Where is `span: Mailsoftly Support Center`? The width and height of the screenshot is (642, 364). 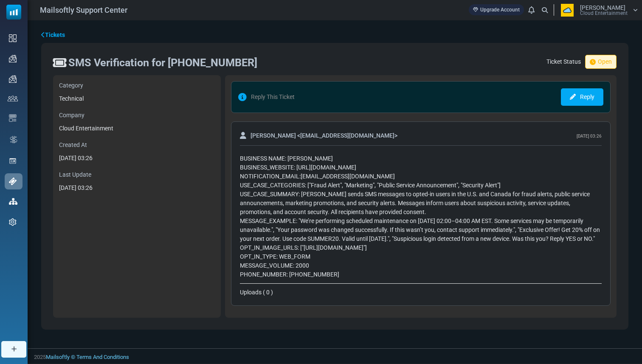
span: Mailsoftly Support Center is located at coordinates (83, 10).